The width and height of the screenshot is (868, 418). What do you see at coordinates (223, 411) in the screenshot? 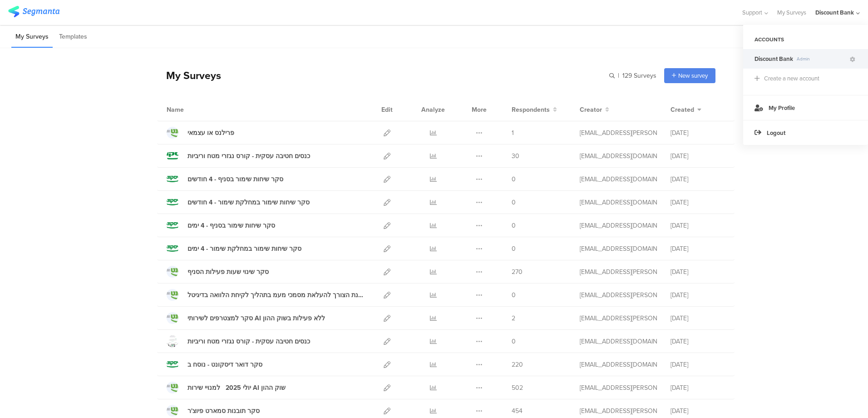
I see `div: סקר תובנות סמארט פיוצ'ר` at bounding box center [223, 411].